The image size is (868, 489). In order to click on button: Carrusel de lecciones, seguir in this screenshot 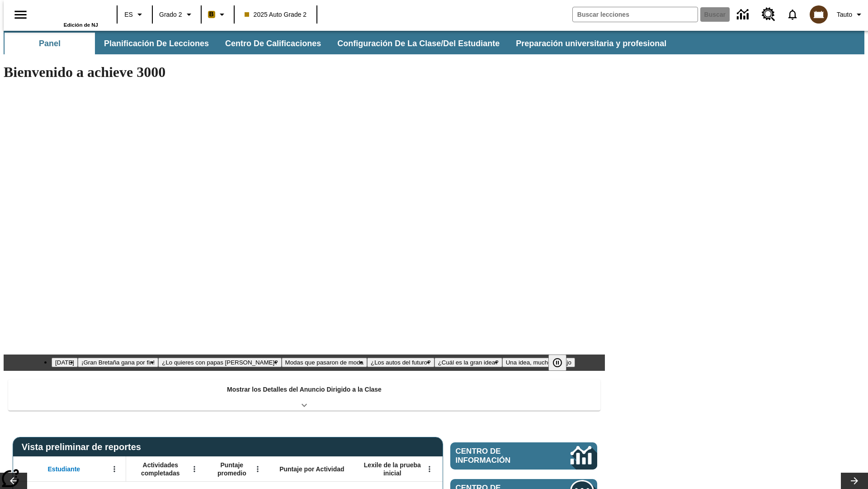, I will do `click(854, 481)`.